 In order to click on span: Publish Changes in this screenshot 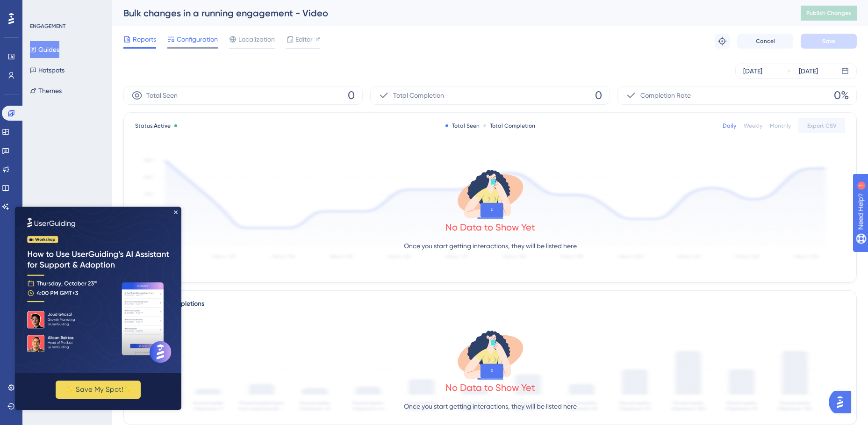, I will do `click(829, 13)`.